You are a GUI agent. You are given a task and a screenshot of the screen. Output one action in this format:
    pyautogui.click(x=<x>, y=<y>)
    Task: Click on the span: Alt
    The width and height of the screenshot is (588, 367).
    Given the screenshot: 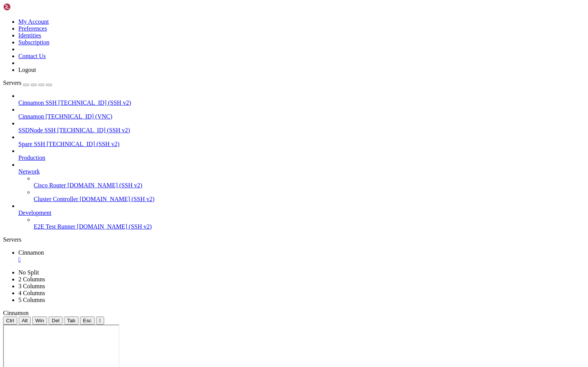 What is the action you would take?
    pyautogui.click(x=25, y=320)
    